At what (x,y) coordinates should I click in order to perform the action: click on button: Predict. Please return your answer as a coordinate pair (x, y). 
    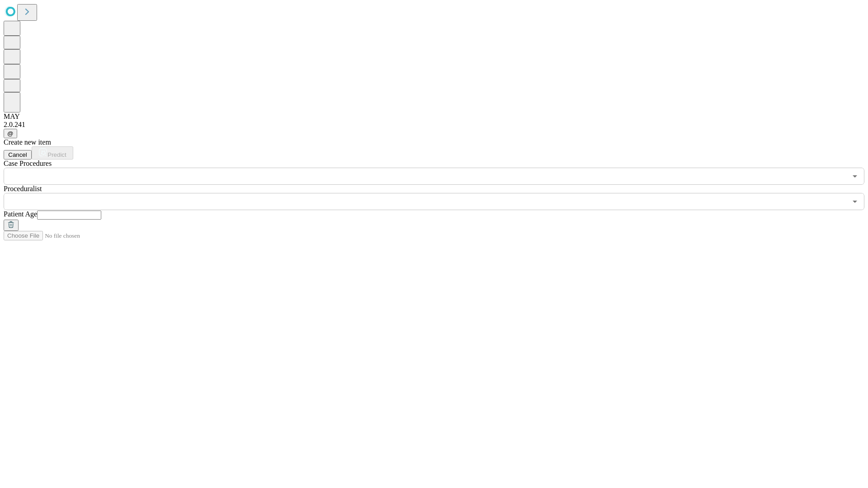
    Looking at the image, I should click on (52, 153).